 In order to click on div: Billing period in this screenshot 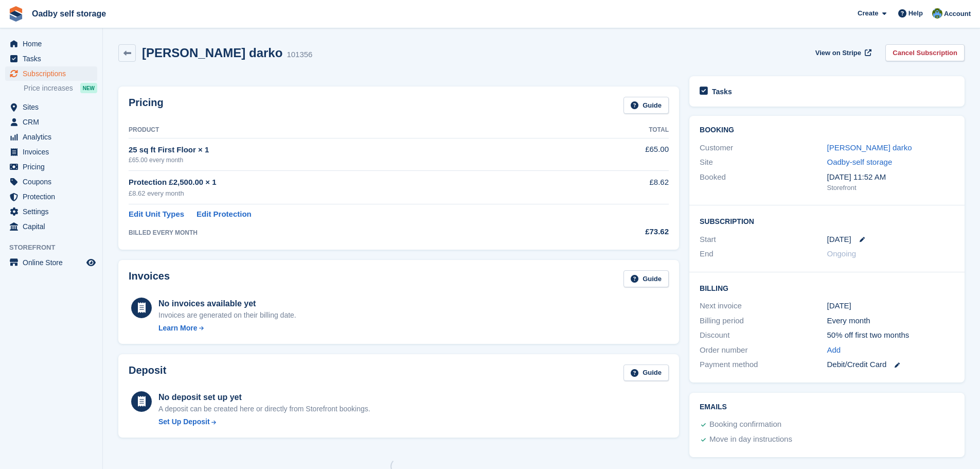, I will do `click(763, 320)`.